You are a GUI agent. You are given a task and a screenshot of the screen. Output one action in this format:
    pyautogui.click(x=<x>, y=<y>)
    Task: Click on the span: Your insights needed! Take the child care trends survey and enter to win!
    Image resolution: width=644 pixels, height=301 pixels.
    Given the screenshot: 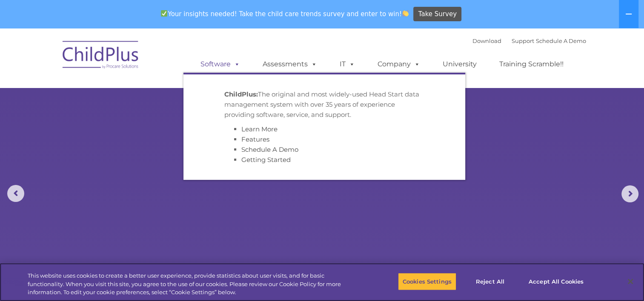 What is the action you would take?
    pyautogui.click(x=285, y=14)
    